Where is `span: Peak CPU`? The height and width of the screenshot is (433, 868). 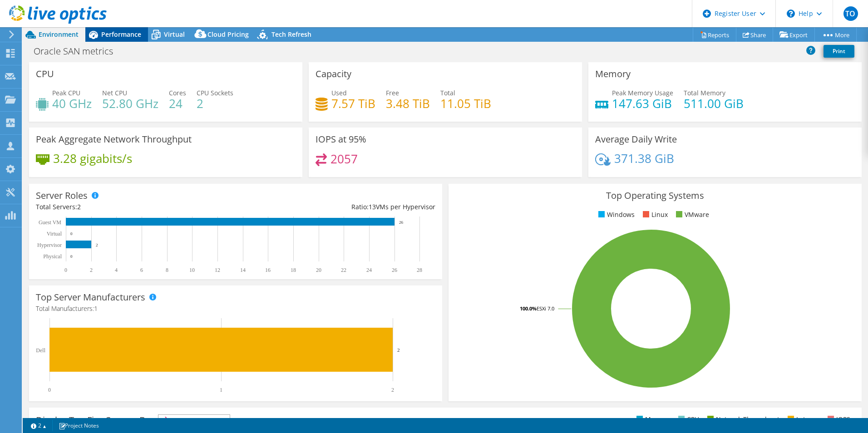
span: Peak CPU is located at coordinates (66, 93).